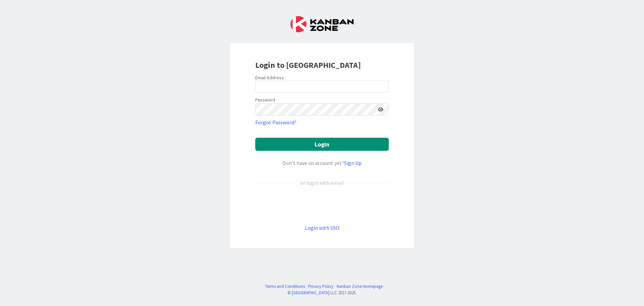 The width and height of the screenshot is (644, 306). What do you see at coordinates (322, 293) in the screenshot?
I see `div: © LLC 2017- 2025 .` at bounding box center [322, 293].